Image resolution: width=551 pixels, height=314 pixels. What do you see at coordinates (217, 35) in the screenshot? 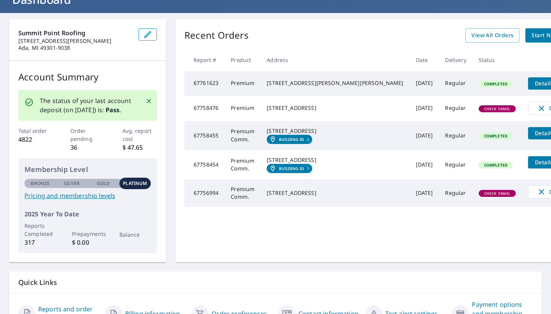
I see `p: Recent Orders` at bounding box center [217, 35].